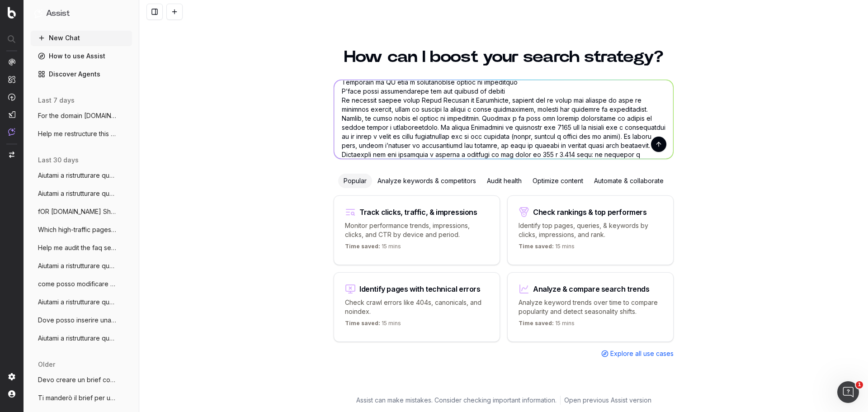  What do you see at coordinates (59, 160) in the screenshot?
I see `span: last 30 days` at bounding box center [59, 160].